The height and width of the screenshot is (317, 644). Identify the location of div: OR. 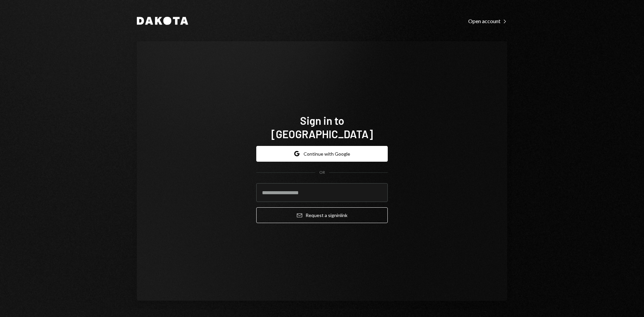
(322, 173).